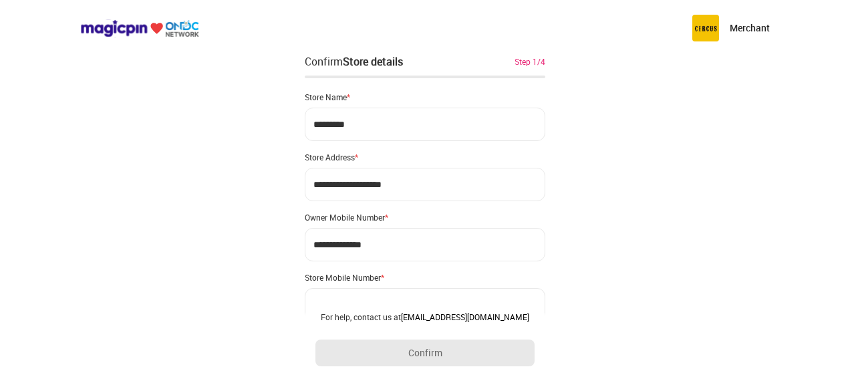  I want to click on img: ondc-logo-new-small.8a59708e.svg, so click(140, 28).